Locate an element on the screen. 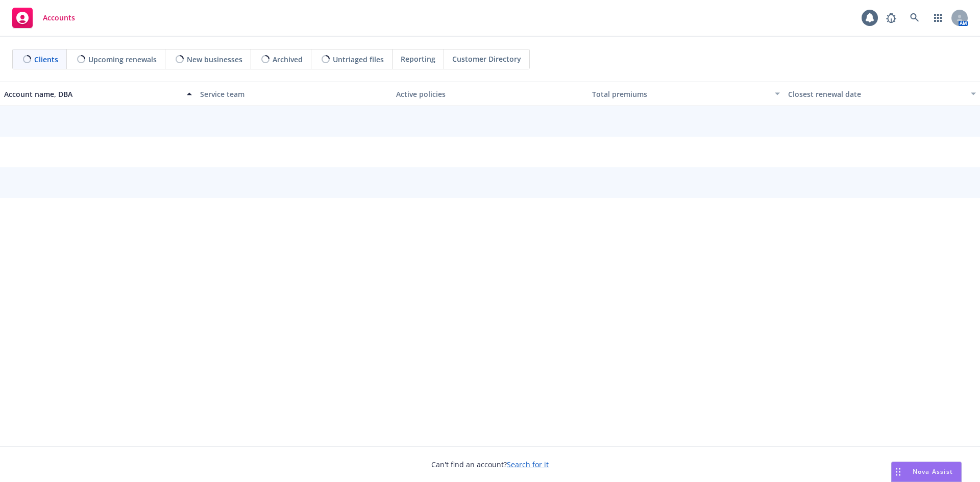  span: Archived is located at coordinates (287, 59).